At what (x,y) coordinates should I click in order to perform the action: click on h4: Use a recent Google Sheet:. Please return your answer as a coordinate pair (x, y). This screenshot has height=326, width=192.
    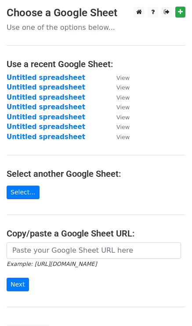
    Looking at the image, I should click on (96, 64).